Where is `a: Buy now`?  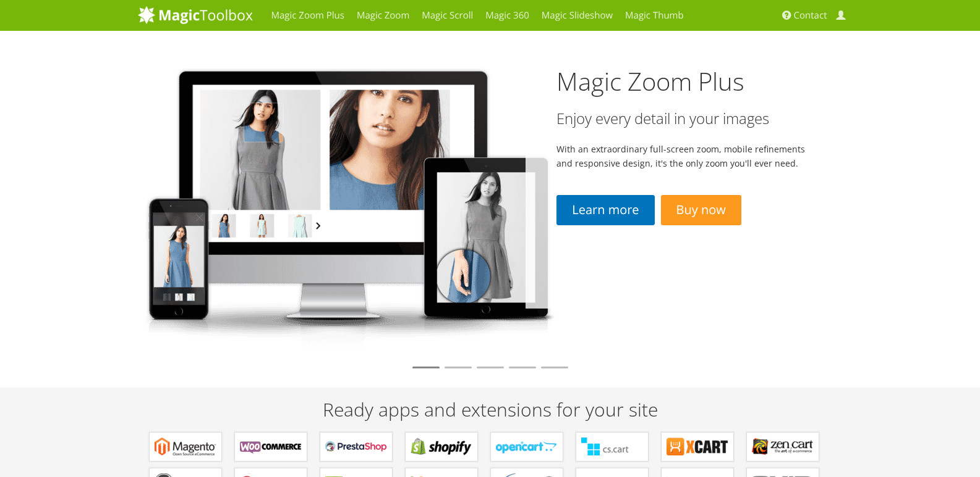 a: Buy now is located at coordinates (700, 210).